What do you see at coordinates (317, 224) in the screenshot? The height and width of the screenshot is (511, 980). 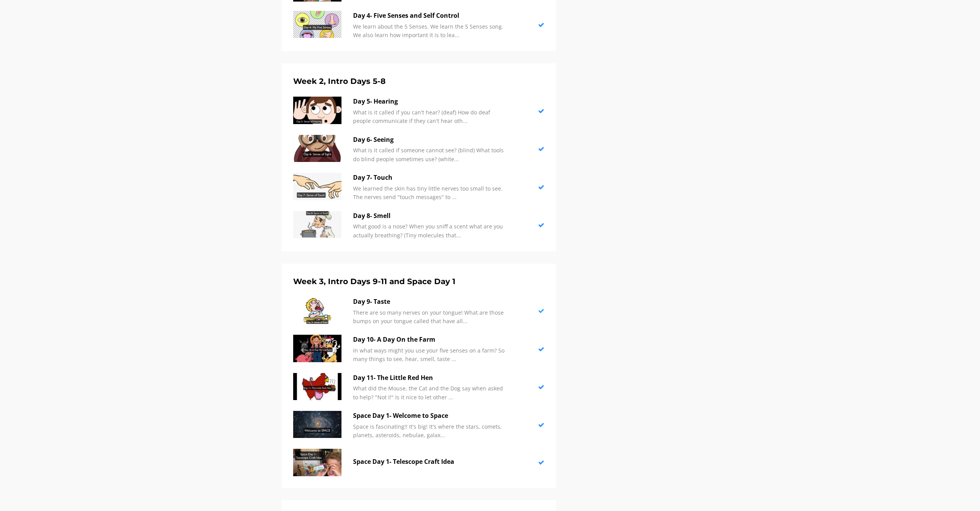 I see `img: HObMpL8ZQeS41YjPkqPX_44248bf4acc0076d8c9cf5cf6af4586b733f00e0.jpg` at bounding box center [317, 224].